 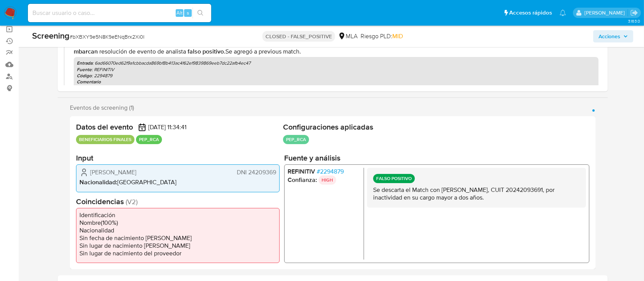 I want to click on span: Acciones, so click(x=609, y=36).